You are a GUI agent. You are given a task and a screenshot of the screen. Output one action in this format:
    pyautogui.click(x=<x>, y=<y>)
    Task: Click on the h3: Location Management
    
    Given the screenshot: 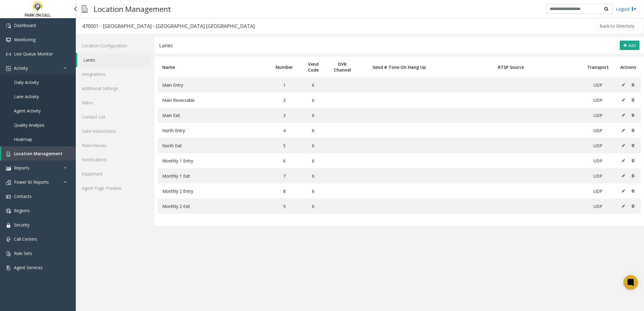 What is the action you would take?
    pyautogui.click(x=132, y=9)
    